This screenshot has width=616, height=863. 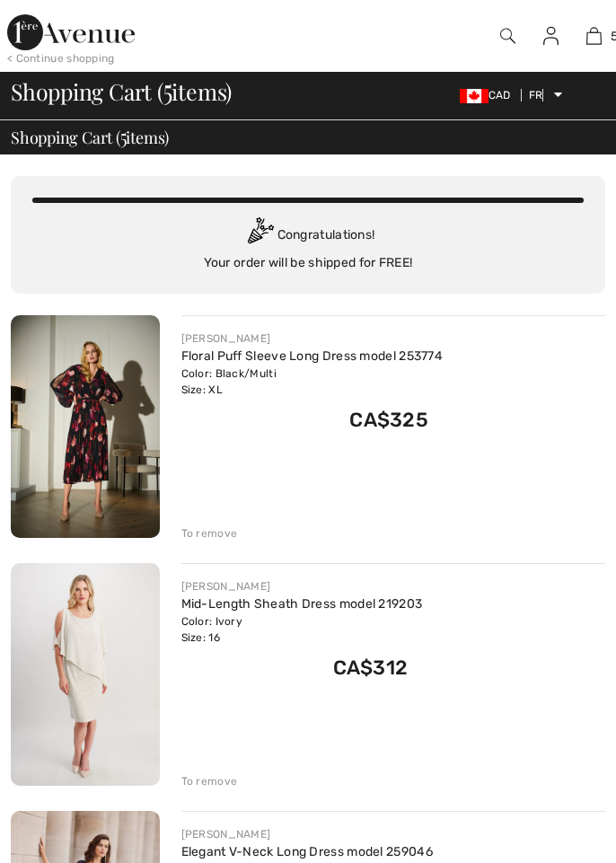 I want to click on a: Floral Puff Sleeve Long Dress model 253774, so click(x=313, y=356).